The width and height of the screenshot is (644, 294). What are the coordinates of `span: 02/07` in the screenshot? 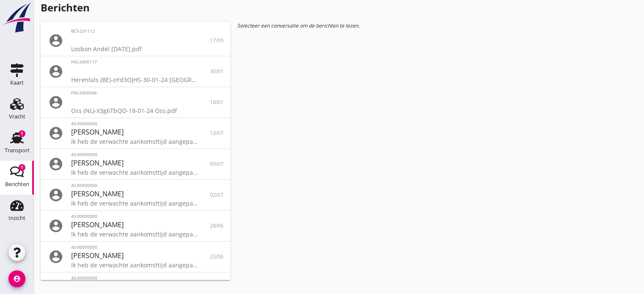 It's located at (217, 195).